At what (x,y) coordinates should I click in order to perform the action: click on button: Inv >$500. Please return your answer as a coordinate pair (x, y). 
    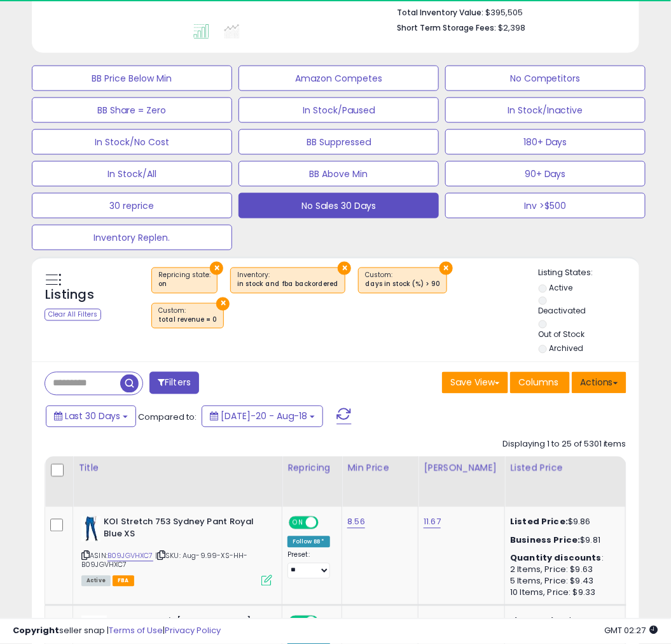
    Looking at the image, I should click on (545, 205).